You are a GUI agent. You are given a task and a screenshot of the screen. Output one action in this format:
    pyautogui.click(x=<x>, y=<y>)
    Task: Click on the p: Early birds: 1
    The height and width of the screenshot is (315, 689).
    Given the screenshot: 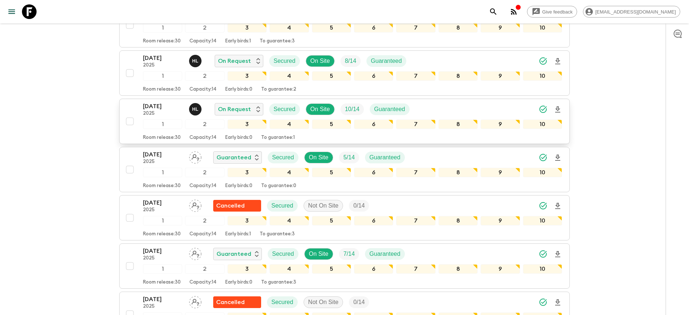 What is the action you would take?
    pyautogui.click(x=238, y=234)
    